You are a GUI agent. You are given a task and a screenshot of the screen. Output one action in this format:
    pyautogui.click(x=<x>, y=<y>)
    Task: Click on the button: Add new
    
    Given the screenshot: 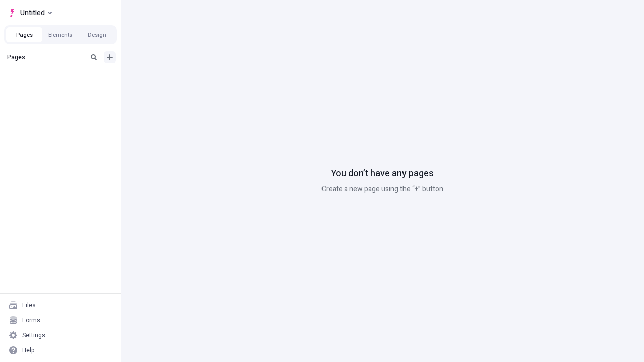 What is the action you would take?
    pyautogui.click(x=110, y=57)
    